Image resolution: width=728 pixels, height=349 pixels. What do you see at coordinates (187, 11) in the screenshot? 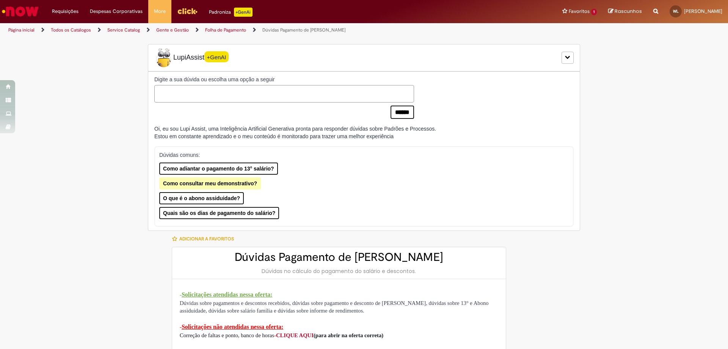
I see `img: click_logo_yellow_360x200.png` at bounding box center [187, 11].